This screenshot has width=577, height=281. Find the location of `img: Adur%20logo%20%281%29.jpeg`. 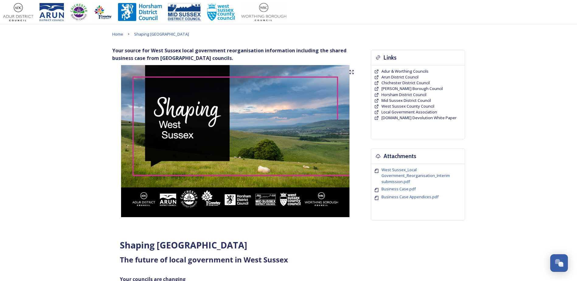

img: Adur%20logo%20%281%29.jpeg is located at coordinates (18, 12).